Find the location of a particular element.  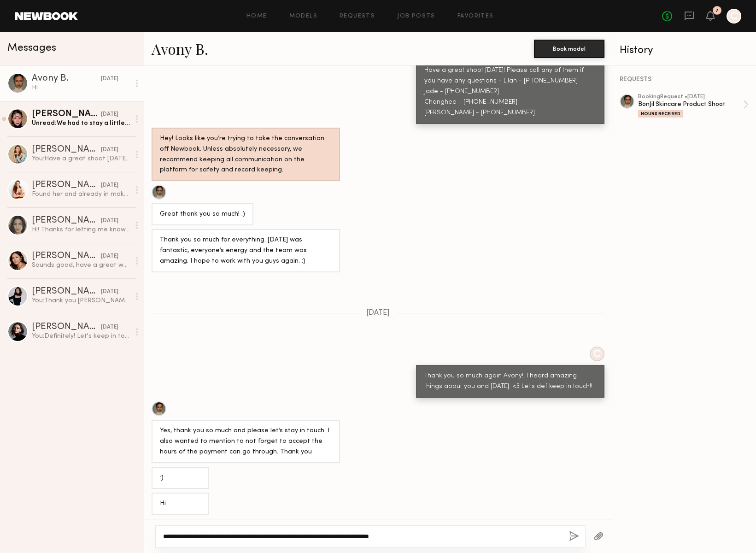

div: Unread: We had to stay a little bit of overtime , I added those hours to our booking is located at coordinates (81, 123).